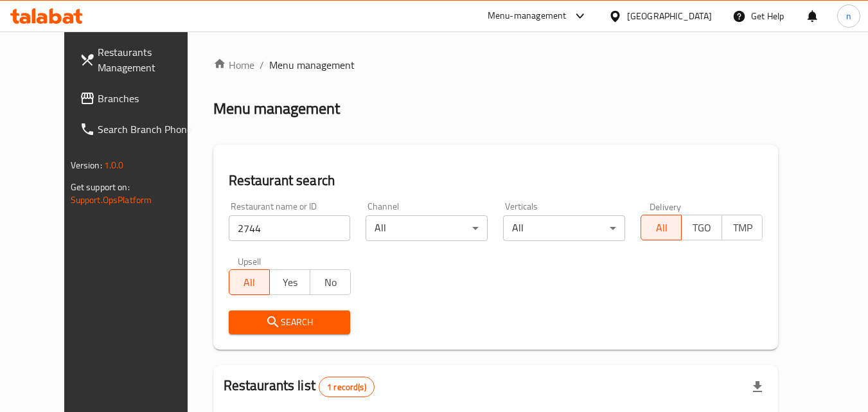 This screenshot has width=868, height=412. I want to click on span: n, so click(849, 16).